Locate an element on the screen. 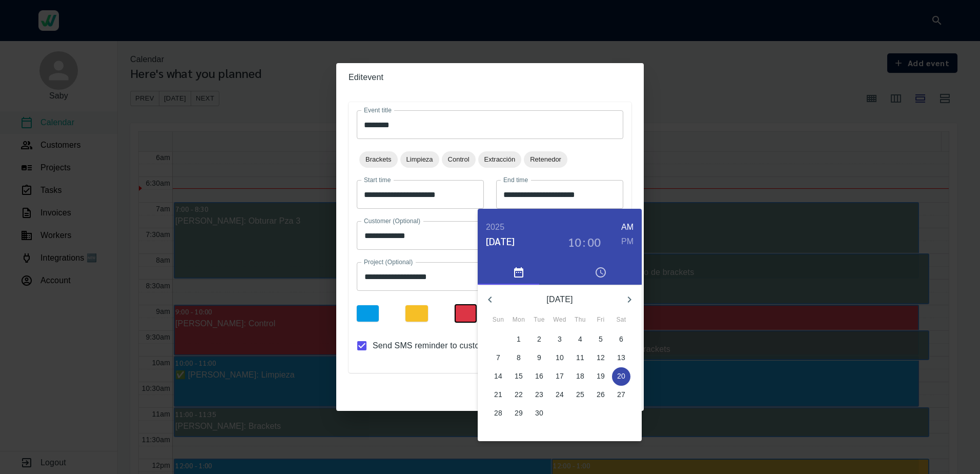 This screenshot has width=980, height=474. button: 26 is located at coordinates (601, 395).